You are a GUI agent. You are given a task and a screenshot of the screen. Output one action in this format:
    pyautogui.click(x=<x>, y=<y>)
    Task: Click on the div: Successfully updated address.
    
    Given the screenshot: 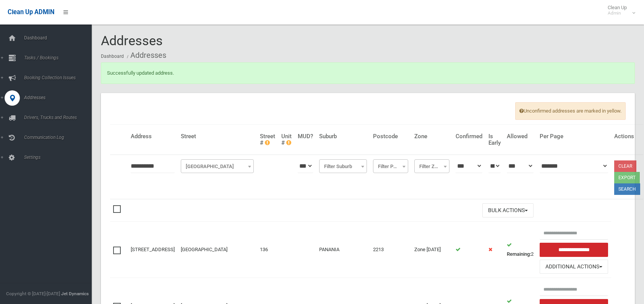 What is the action you would take?
    pyautogui.click(x=368, y=73)
    